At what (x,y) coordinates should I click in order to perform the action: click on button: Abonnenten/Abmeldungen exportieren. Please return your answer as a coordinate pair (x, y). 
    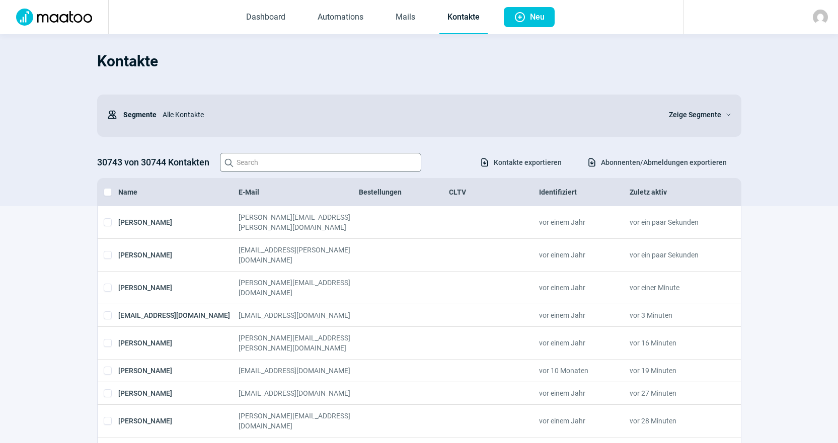
    Looking at the image, I should click on (657, 163).